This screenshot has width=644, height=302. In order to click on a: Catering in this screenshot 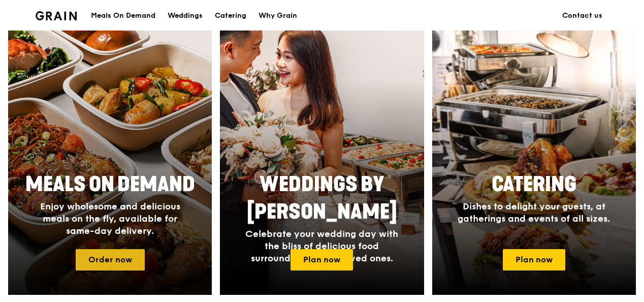, I will do `click(230, 16)`.